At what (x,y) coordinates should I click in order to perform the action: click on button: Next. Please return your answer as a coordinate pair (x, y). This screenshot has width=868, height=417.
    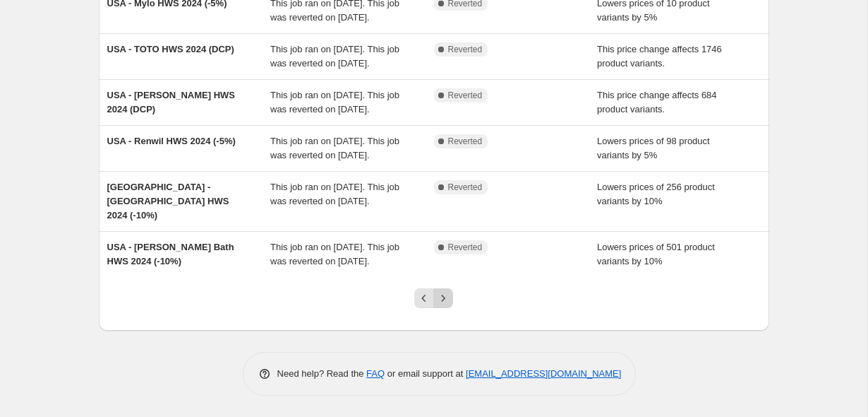
    Looking at the image, I should click on (443, 298).